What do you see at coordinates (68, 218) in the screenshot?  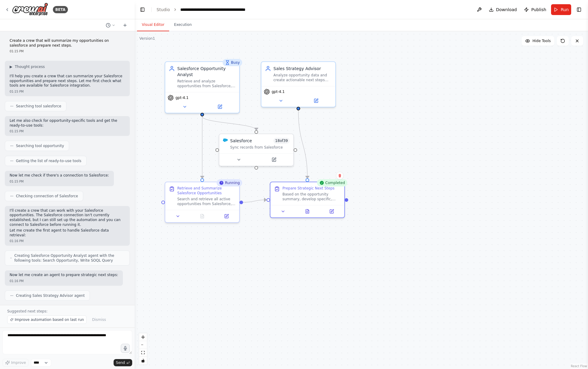 I see `p: I'll create a crew that can work with your Salesforce opportunities. The Salesforce connection is...` at bounding box center [68, 218].